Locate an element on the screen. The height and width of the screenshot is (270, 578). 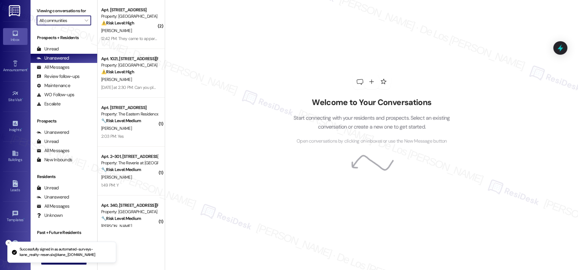
div: New Inbounds is located at coordinates (54, 160).